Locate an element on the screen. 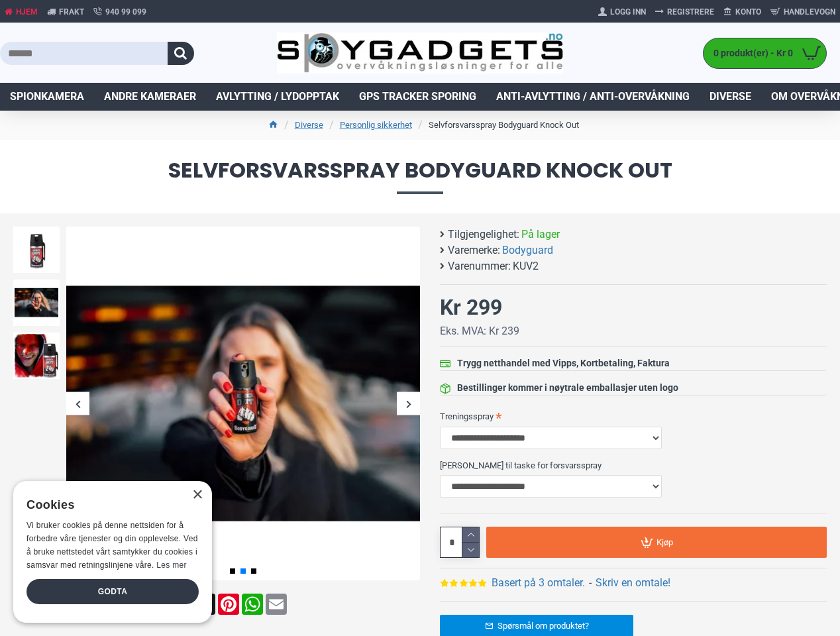 The image size is (840, 636). b: Varemerke: is located at coordinates (474, 250).